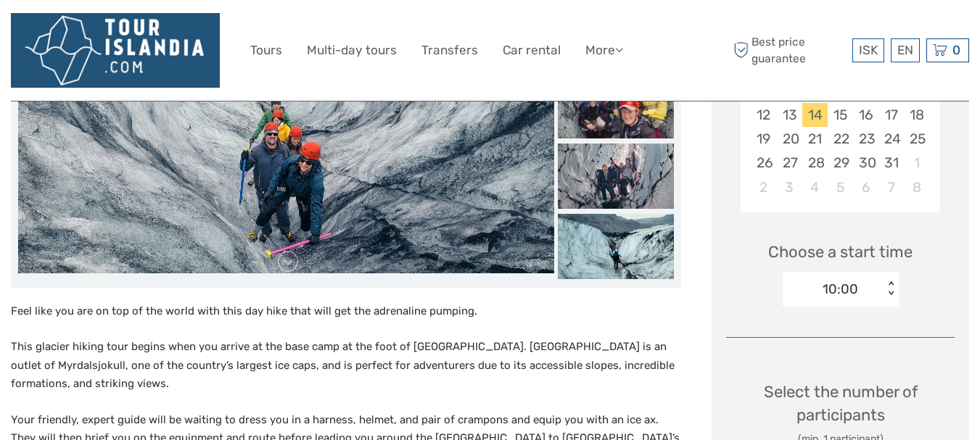  What do you see at coordinates (352, 50) in the screenshot?
I see `a: Multi-day tours` at bounding box center [352, 50].